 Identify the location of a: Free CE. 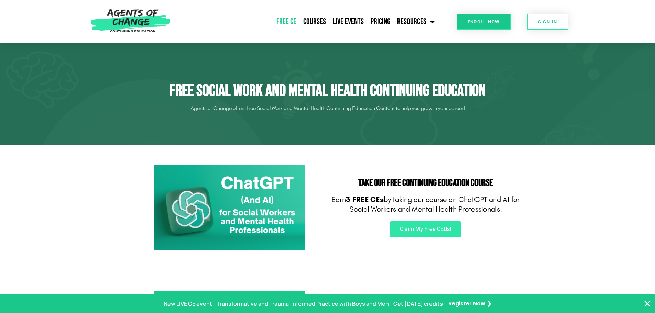
(286, 22).